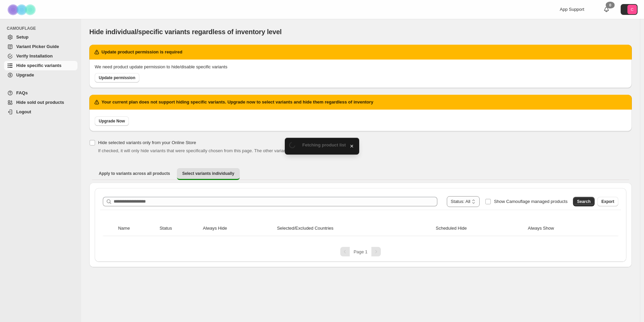 The height and width of the screenshot is (322, 644). What do you see at coordinates (40, 66) in the screenshot?
I see `a: Hide specific variants` at bounding box center [40, 66].